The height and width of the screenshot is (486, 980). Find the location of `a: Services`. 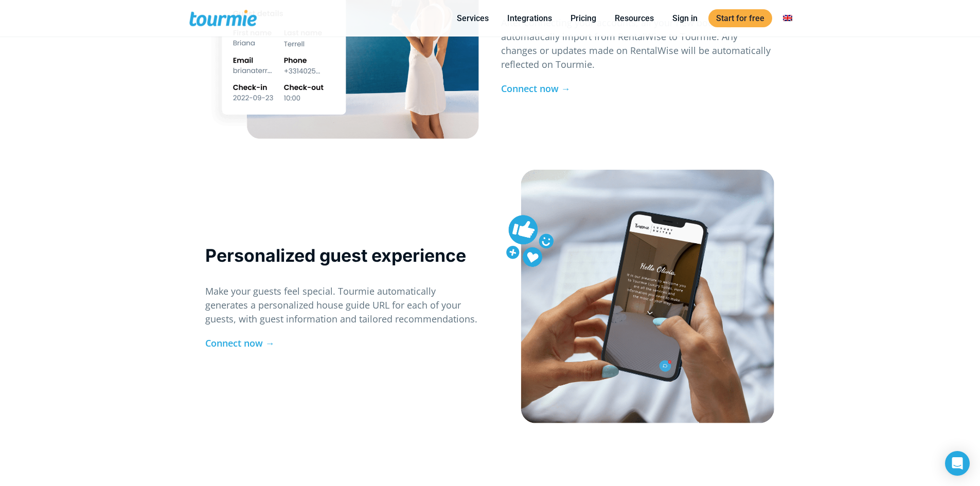

a: Services is located at coordinates (472, 18).